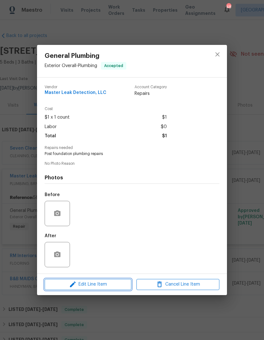 This screenshot has height=340, width=264. Describe the element at coordinates (75, 93) in the screenshot. I see `span: Master Leak Detection, LLC` at that location.